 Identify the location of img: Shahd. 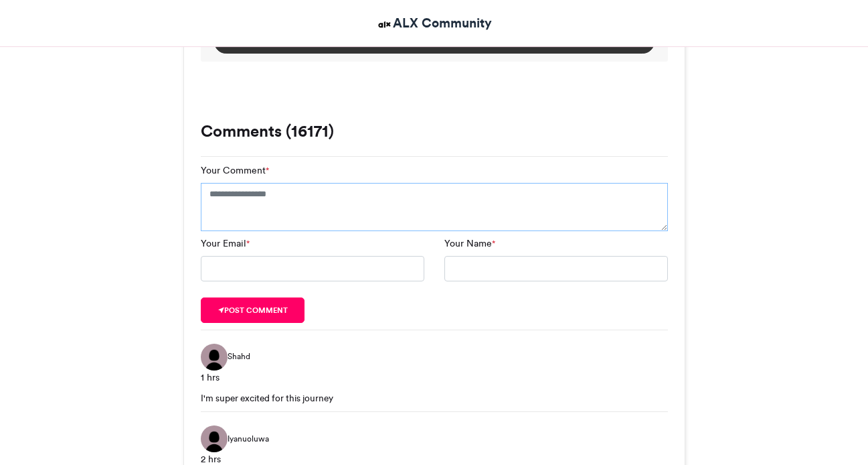
(214, 357).